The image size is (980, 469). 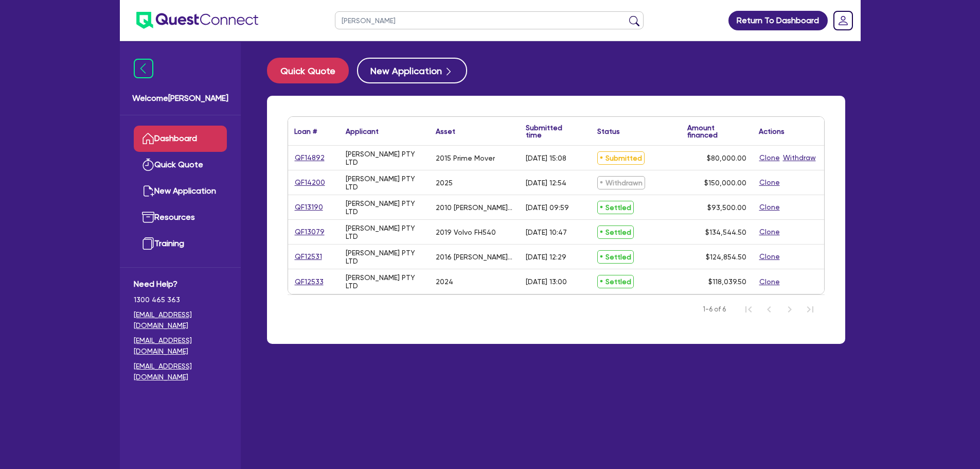 What do you see at coordinates (726, 158) in the screenshot?
I see `span: $80,000.00` at bounding box center [726, 158].